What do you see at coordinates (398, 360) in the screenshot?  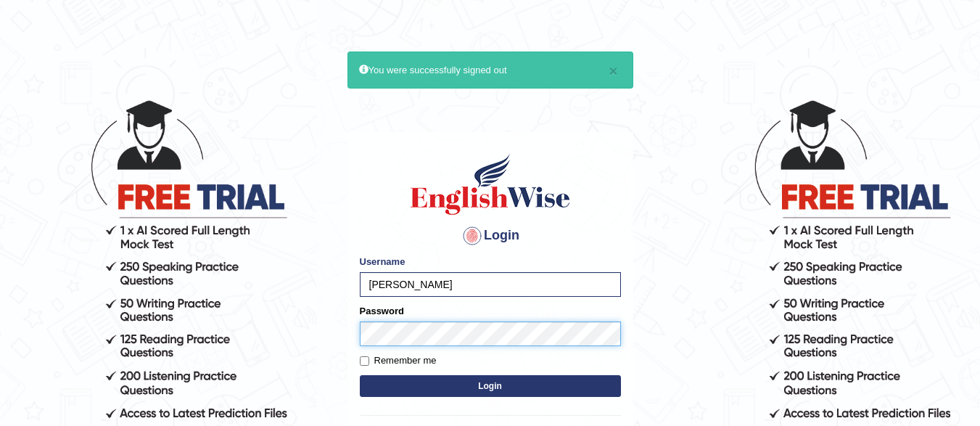 I see `label: Remember me` at bounding box center [398, 360].